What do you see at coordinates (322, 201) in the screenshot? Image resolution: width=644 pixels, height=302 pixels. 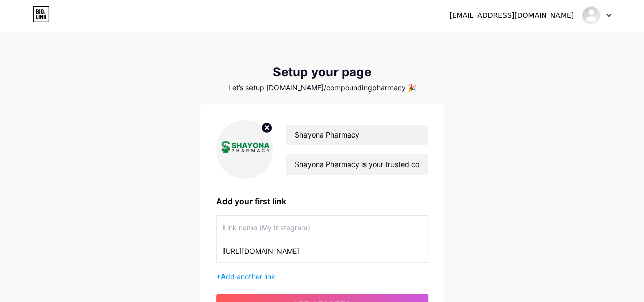 I see `div: Add your first link` at bounding box center [322, 201].